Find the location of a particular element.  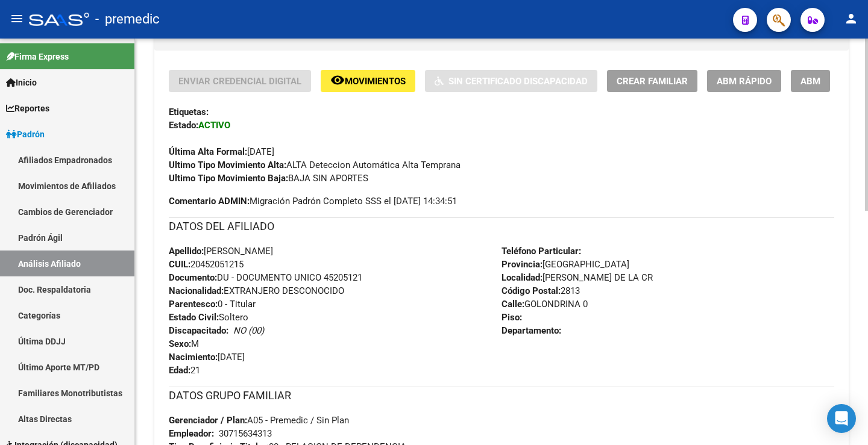

span: Soltero is located at coordinates (209, 317).